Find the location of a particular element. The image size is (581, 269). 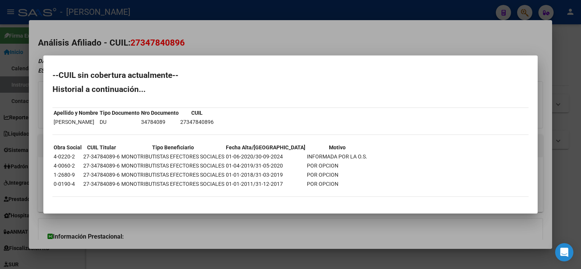

td: 1-2680-9 is located at coordinates (68, 175).